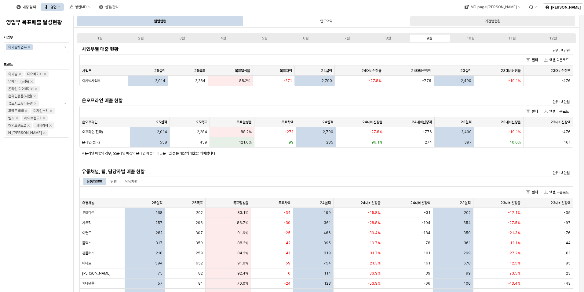 This screenshot has height=292, width=584. I want to click on div: 퓨토시크릿리뉴얼, so click(20, 103).